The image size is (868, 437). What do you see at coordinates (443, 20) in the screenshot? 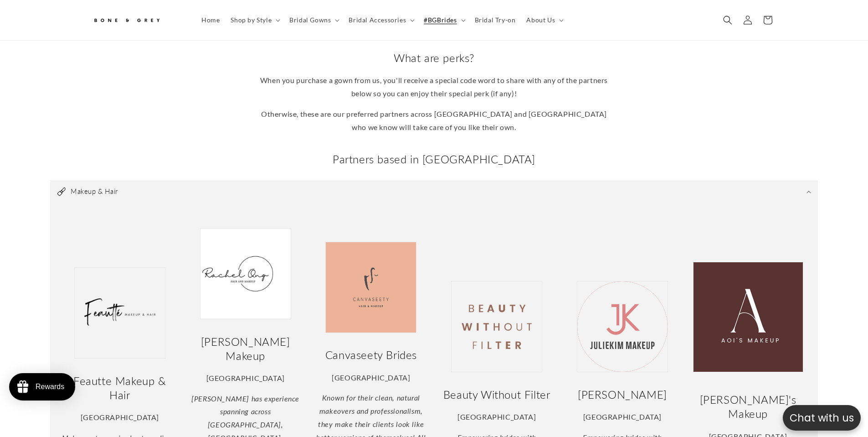
I see `summary: #BGBrides` at bounding box center [443, 20].